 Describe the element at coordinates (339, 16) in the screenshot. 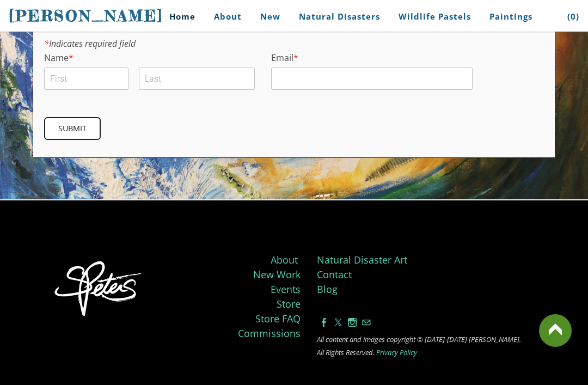

I see `a: Natural Disasters` at that location.